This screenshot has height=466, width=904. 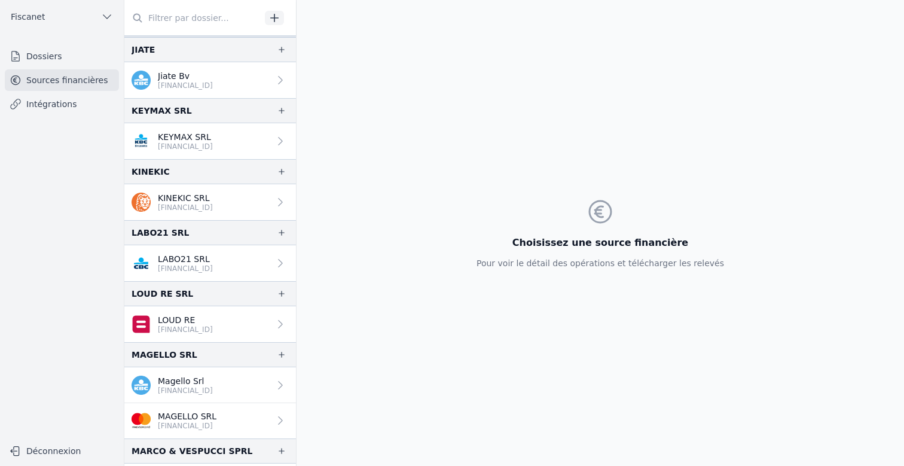 I want to click on img: belfius.png, so click(x=141, y=324).